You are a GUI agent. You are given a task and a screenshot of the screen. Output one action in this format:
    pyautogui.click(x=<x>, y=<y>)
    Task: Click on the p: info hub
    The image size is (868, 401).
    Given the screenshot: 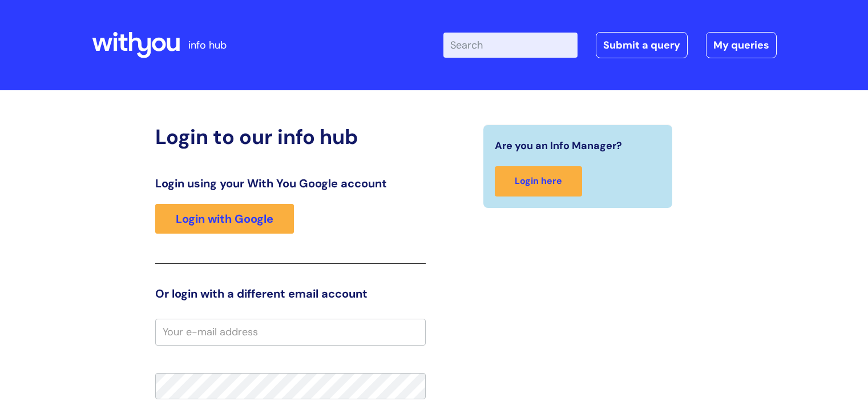 What is the action you would take?
    pyautogui.click(x=207, y=45)
    